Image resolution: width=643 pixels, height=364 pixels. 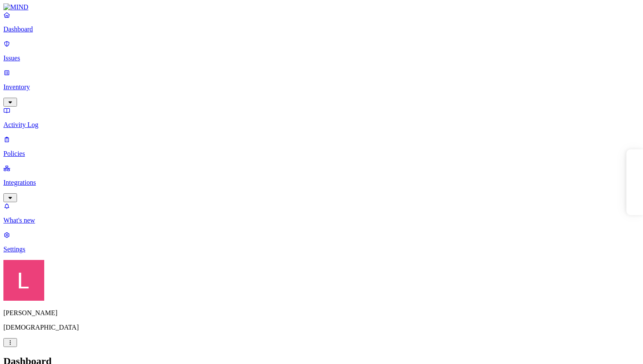 What do you see at coordinates (322, 220) in the screenshot?
I see `p: What's new` at bounding box center [322, 220].